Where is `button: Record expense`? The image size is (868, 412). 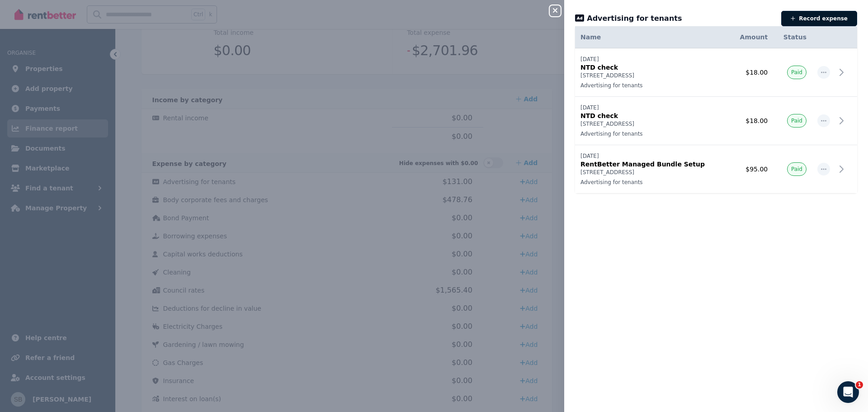
button: Record expense is located at coordinates (819, 19).